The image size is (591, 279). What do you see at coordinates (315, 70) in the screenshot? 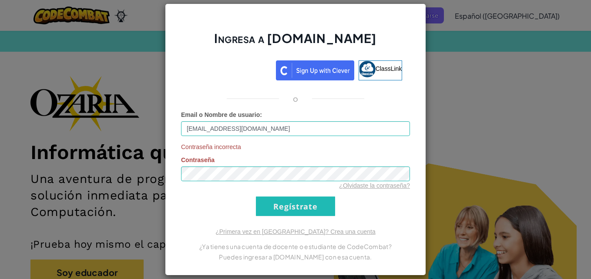
I see `img: clever_sso_button@2x.png` at bounding box center [315, 70].